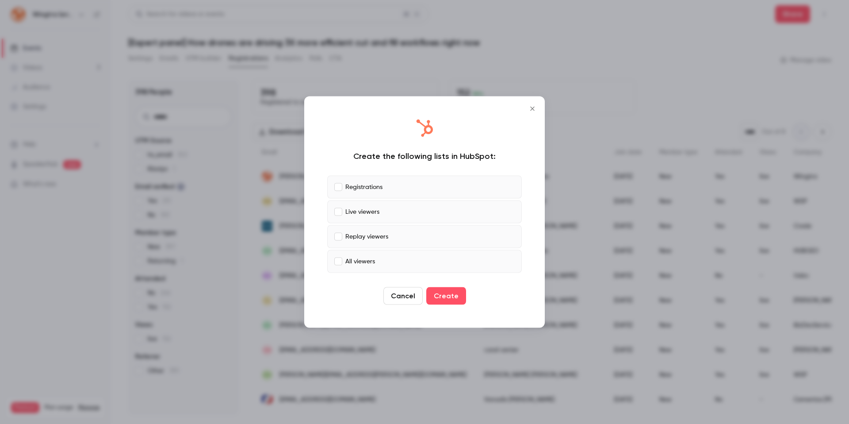 This screenshot has width=849, height=424. I want to click on div: Create the following lists in HubSpot:, so click(425, 156).